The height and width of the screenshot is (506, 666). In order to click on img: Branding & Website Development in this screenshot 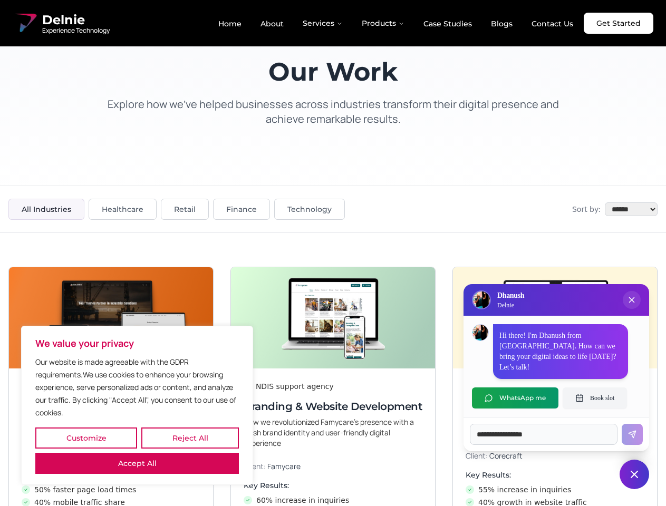, I will do `click(333, 318)`.